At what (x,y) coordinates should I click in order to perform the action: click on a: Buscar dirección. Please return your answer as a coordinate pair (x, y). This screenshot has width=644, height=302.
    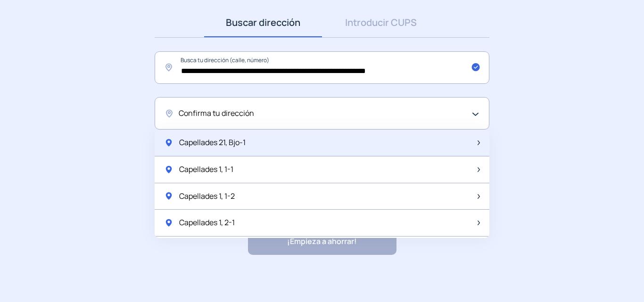
    Looking at the image, I should click on (263, 22).